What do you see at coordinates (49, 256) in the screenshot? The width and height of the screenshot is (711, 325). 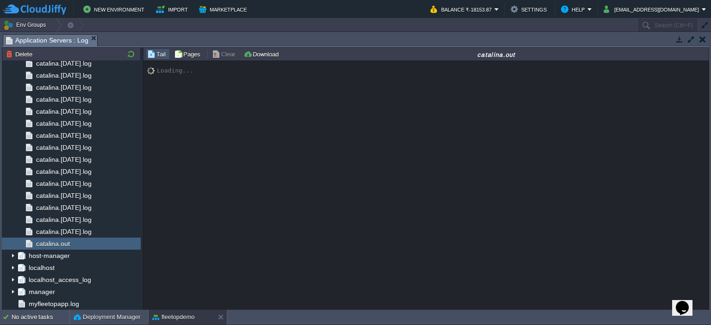 I see `a: host-manager` at bounding box center [49, 256].